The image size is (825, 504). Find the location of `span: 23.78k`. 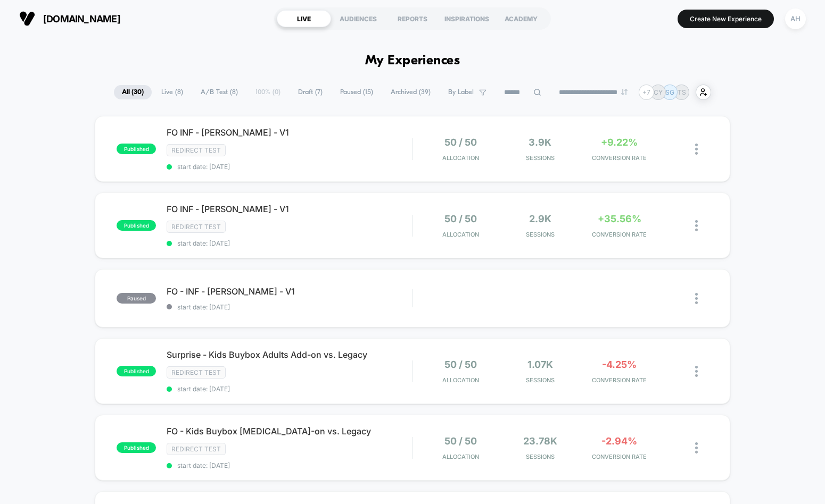

span: 23.78k is located at coordinates (540, 441).